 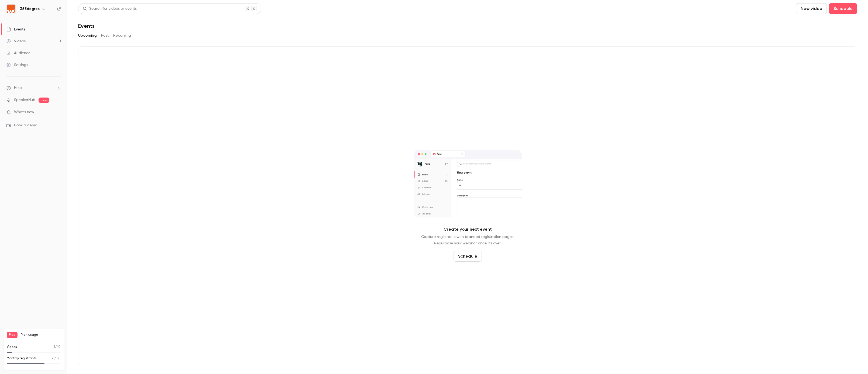 I want to click on h6: 365degres, so click(x=29, y=9).